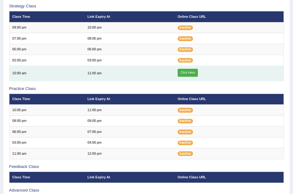 The height and width of the screenshot is (194, 293). What do you see at coordinates (147, 190) in the screenshot?
I see `h3: Advanced Class` at bounding box center [147, 190].